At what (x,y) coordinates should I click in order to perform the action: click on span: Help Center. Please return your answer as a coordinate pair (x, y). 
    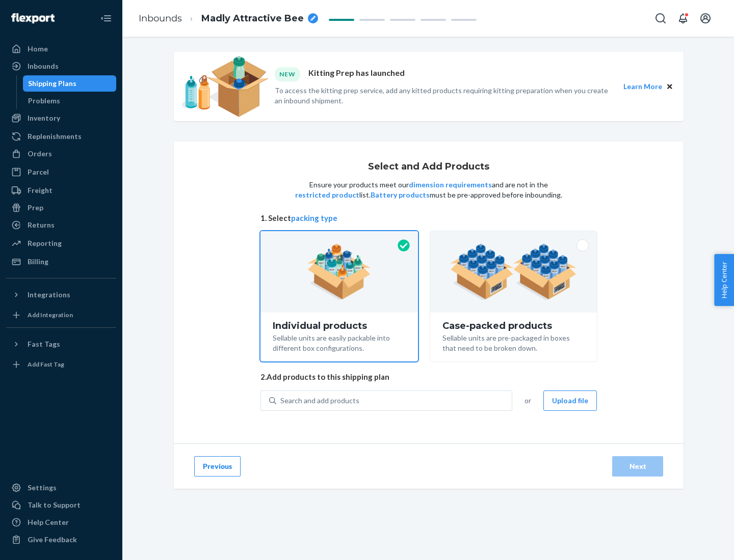
    Looking at the image, I should click on (724, 280).